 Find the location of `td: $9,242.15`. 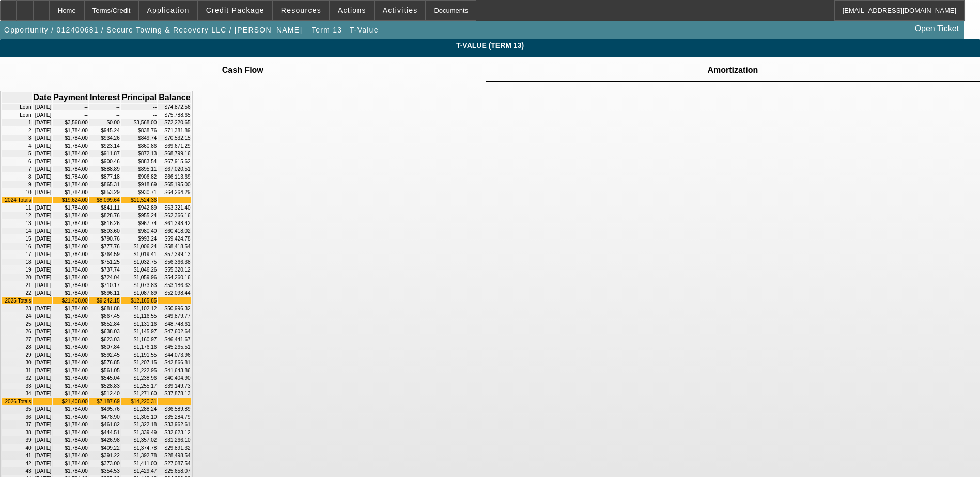

td: $9,242.15 is located at coordinates (105, 301).